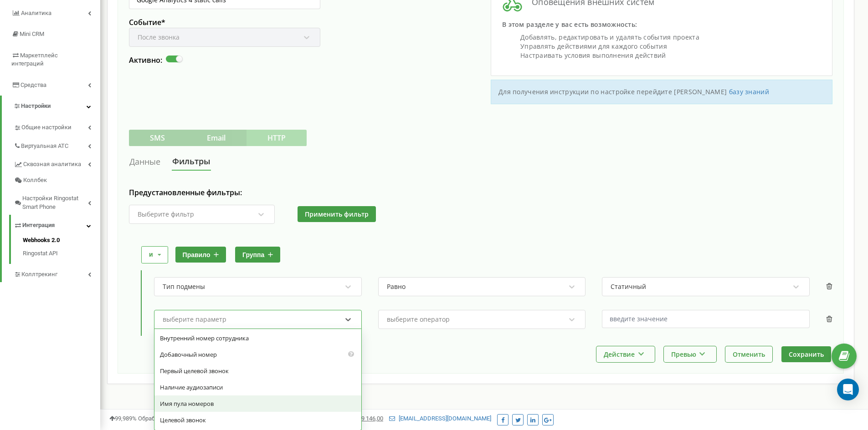  I want to click on button: Сохранить, so click(806, 354).